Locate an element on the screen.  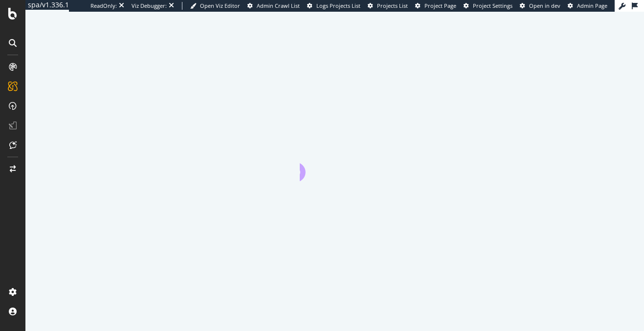
a: Project Settings is located at coordinates (488, 6).